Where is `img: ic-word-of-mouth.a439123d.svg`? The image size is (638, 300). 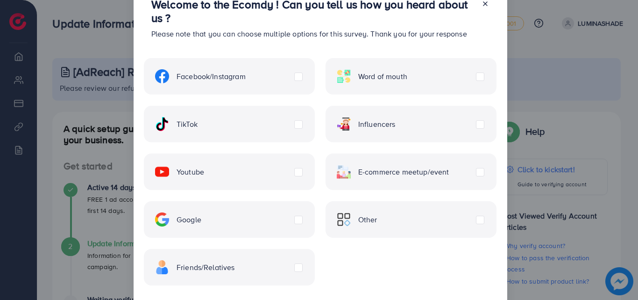 img: ic-word-of-mouth.a439123d.svg is located at coordinates (344, 76).